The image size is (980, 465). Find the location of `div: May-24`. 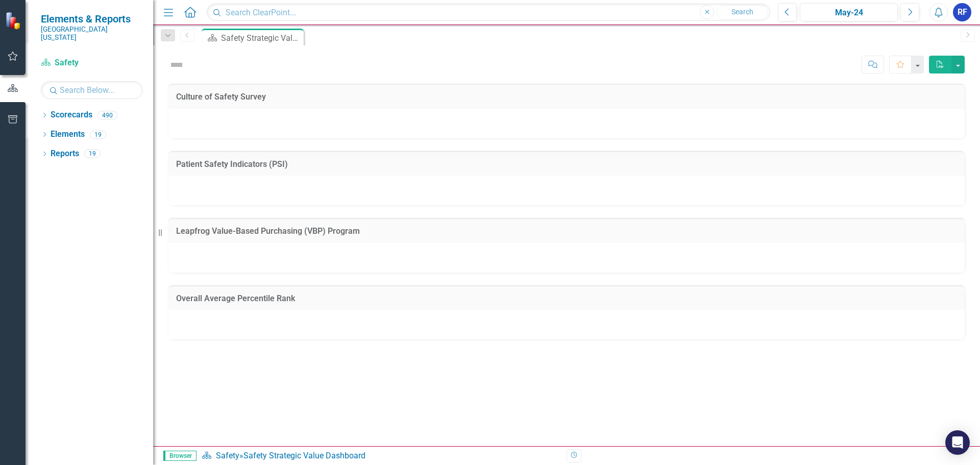

div: May-24 is located at coordinates (848, 13).